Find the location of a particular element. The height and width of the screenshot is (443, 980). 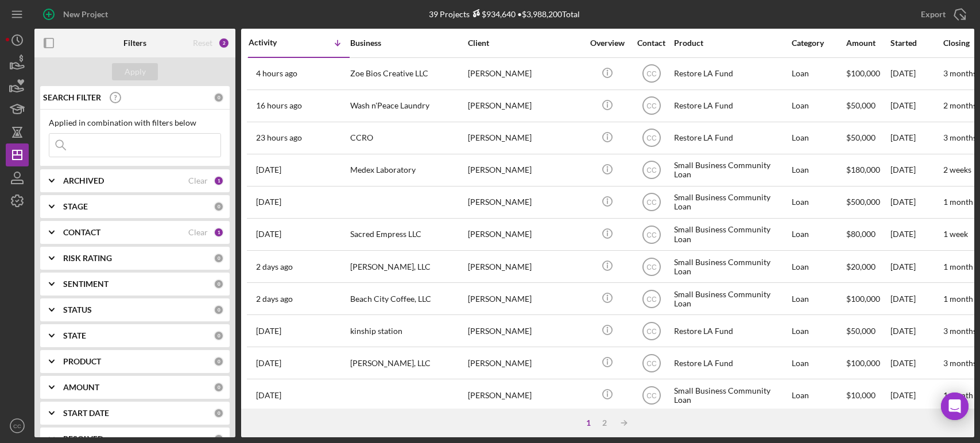

b: SEARCH FILTER is located at coordinates (72, 97).